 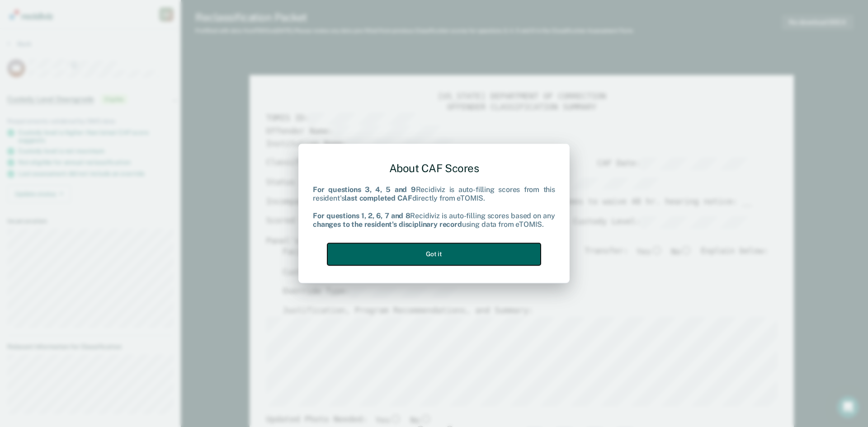 What do you see at coordinates (434, 254) in the screenshot?
I see `button: Got it` at bounding box center [434, 254].